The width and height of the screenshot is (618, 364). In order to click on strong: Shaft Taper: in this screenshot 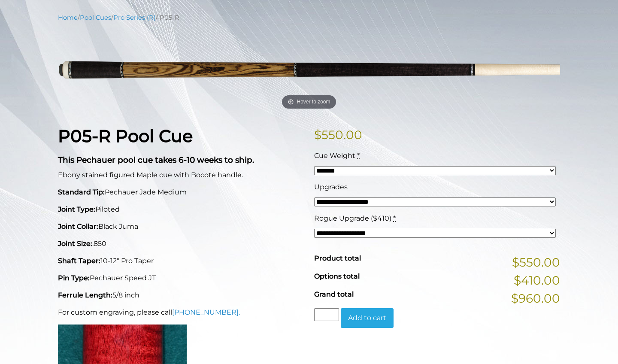, I will do `click(79, 261)`.